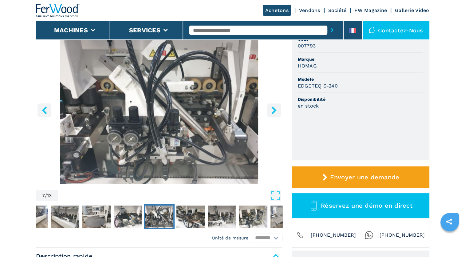 Image resolution: width=465 pixels, height=257 pixels. What do you see at coordinates (367, 205) in the screenshot?
I see `span: Réservez une démo en direct` at bounding box center [367, 205].